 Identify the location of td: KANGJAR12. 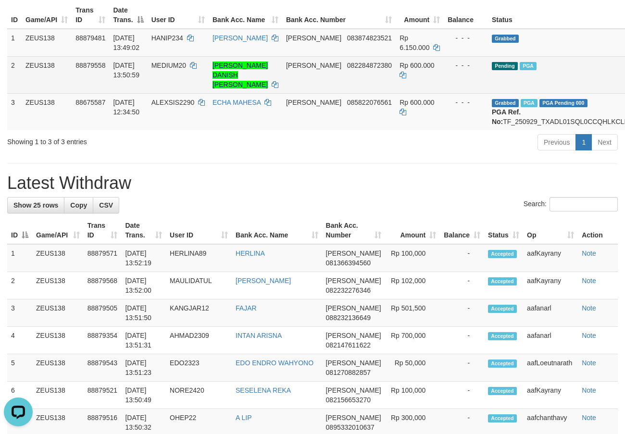
(198, 313).